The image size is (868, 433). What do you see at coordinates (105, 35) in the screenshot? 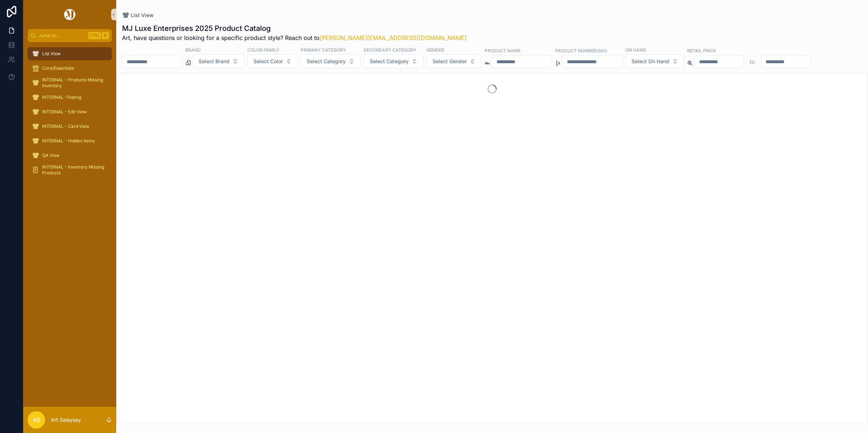
I see `span: K` at bounding box center [105, 35].